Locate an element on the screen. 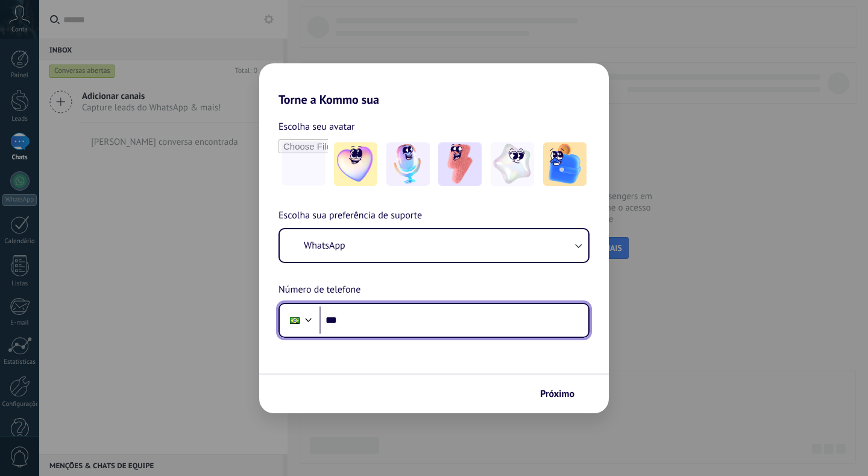 Image resolution: width=868 pixels, height=476 pixels. span: Escolha sua preferência de suporte is located at coordinates (350, 216).